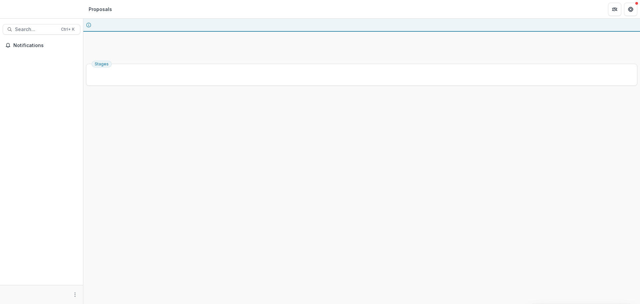 The height and width of the screenshot is (304, 640). I want to click on span: Notifications, so click(45, 45).